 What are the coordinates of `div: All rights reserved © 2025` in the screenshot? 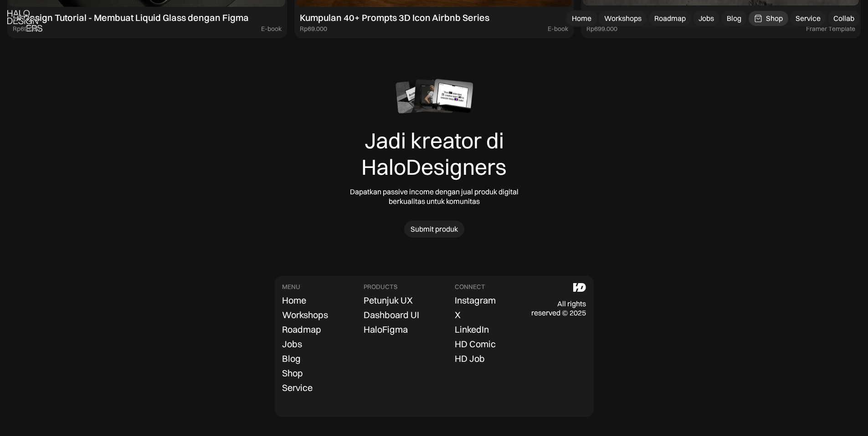 It's located at (559, 309).